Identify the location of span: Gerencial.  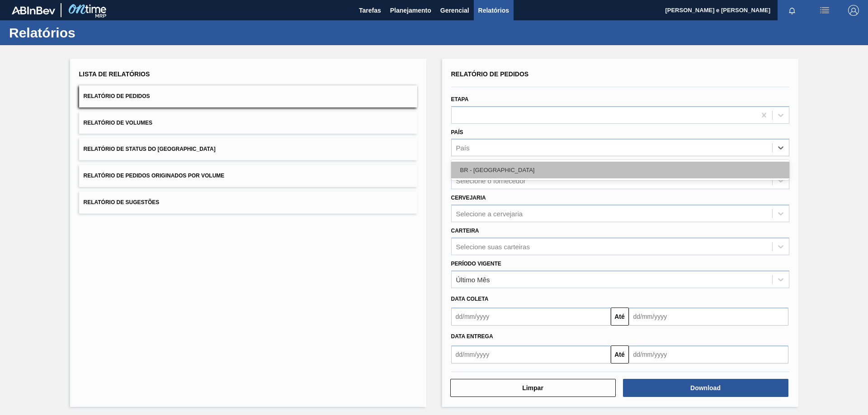
(454, 10).